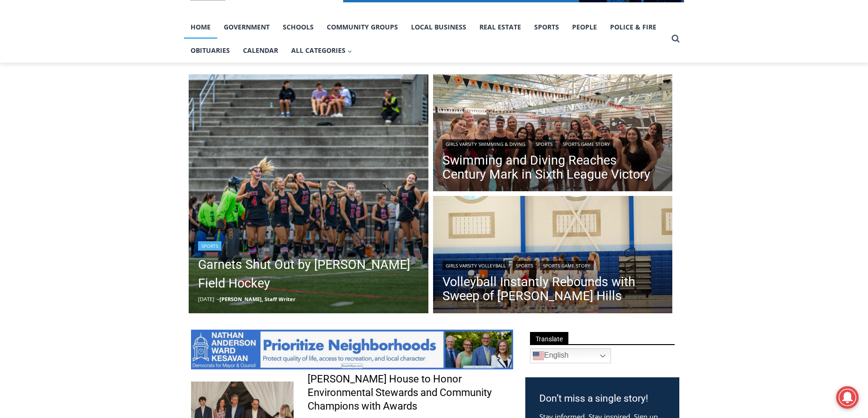 The width and height of the screenshot is (868, 418). What do you see at coordinates (438, 27) in the screenshot?
I see `a: Local Business` at bounding box center [438, 27].